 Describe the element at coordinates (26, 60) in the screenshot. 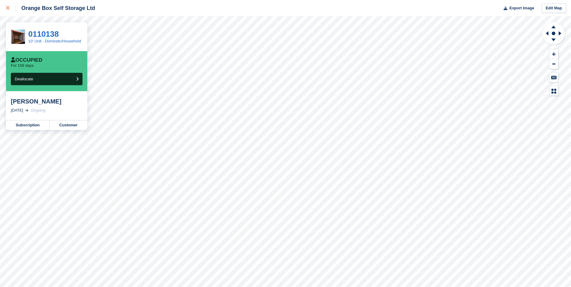

I see `div: Occupied` at that location.